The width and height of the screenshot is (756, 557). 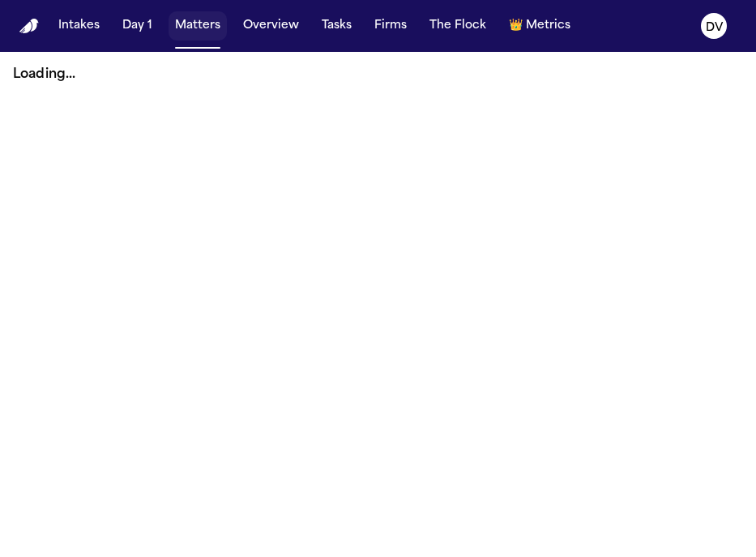 What do you see at coordinates (29, 26) in the screenshot?
I see `img: Finch Logo` at bounding box center [29, 26].